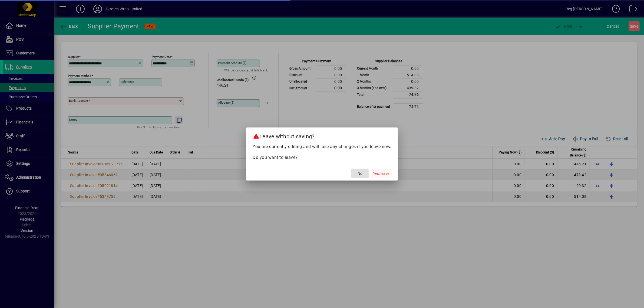 This screenshot has height=308, width=644. What do you see at coordinates (322, 136) in the screenshot?
I see `h2: Leave without saving?` at bounding box center [322, 136].